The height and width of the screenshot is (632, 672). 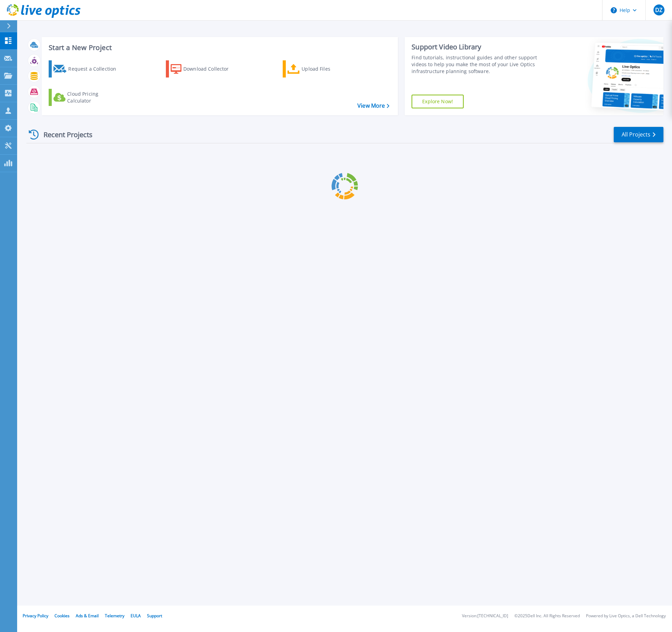 What do you see at coordinates (154, 615) in the screenshot?
I see `a: Support` at bounding box center [154, 615].